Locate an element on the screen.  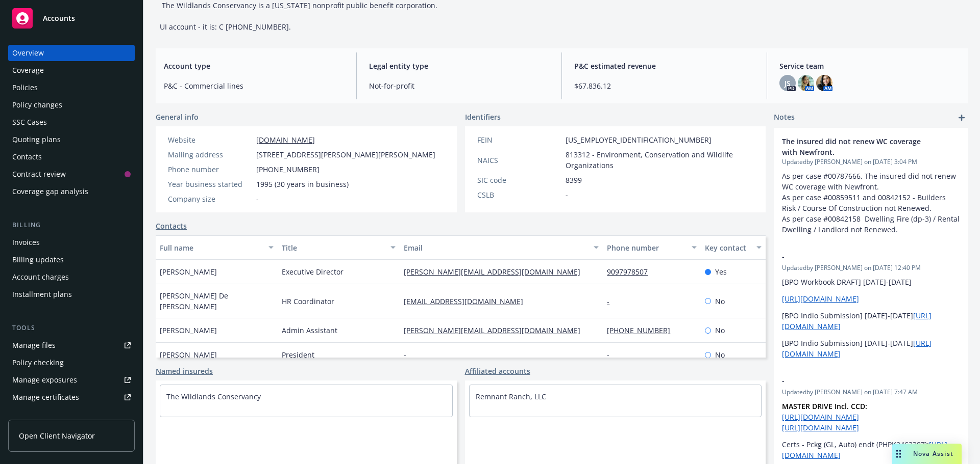
span: Admin Assistant is located at coordinates (309, 330).